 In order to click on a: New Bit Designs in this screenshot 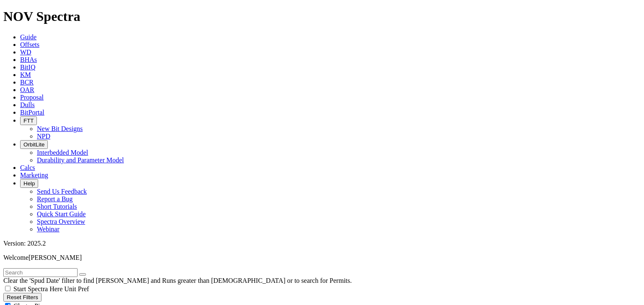, I will do `click(60, 128)`.